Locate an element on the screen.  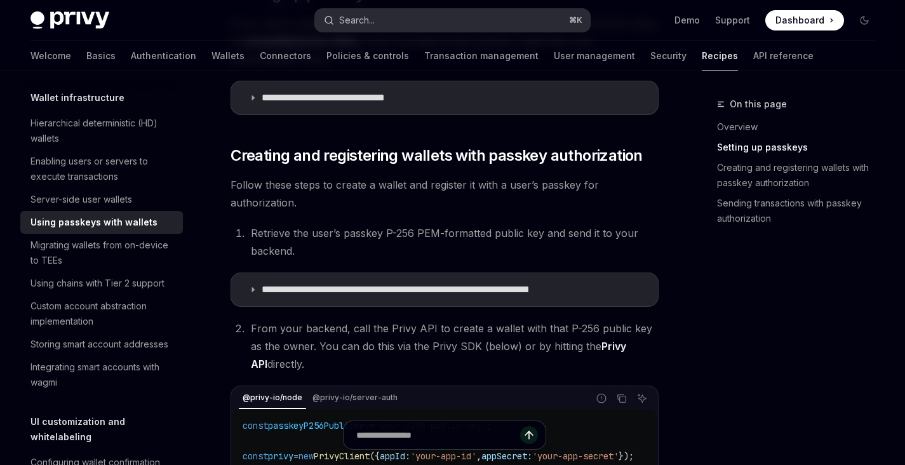
a: Overview is located at coordinates (801, 127).